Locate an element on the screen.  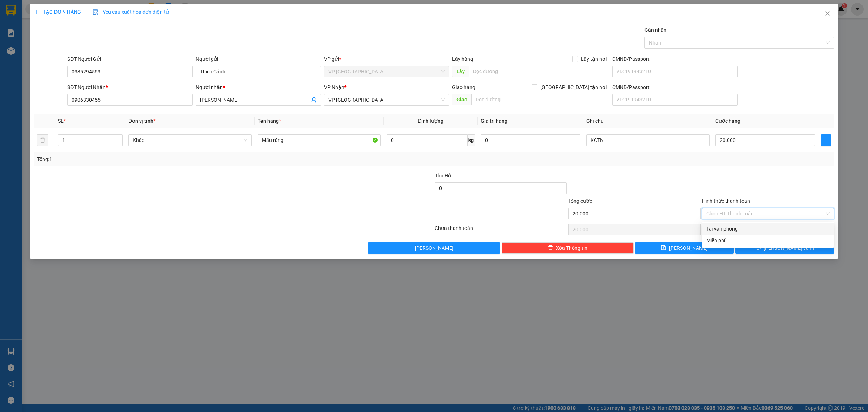
label: Gán nhãn is located at coordinates (655, 30).